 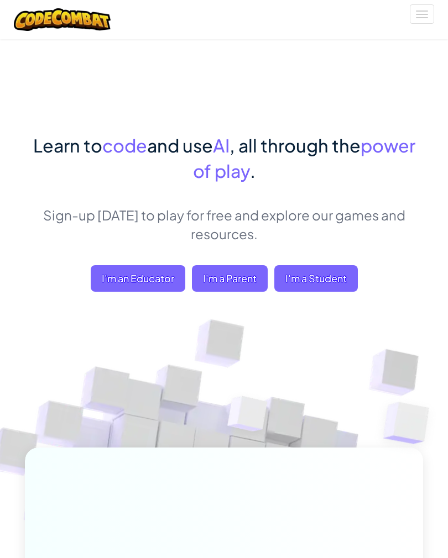 What do you see at coordinates (138, 278) in the screenshot?
I see `span: I'm an Educator` at bounding box center [138, 278].